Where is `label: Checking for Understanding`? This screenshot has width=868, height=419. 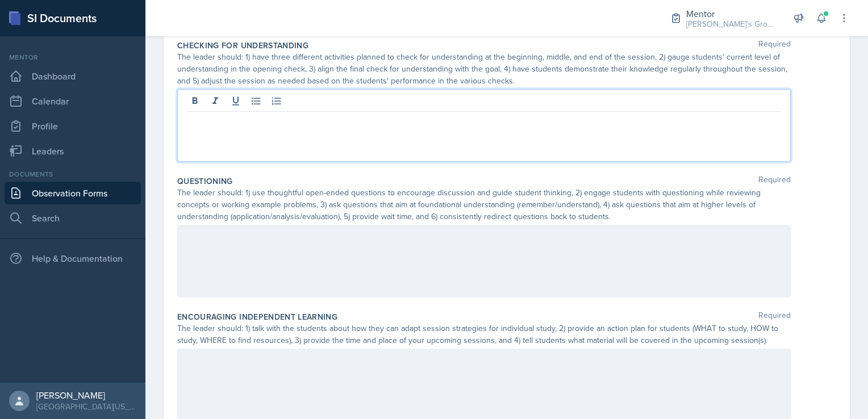
label: Checking for Understanding is located at coordinates (243, 46).